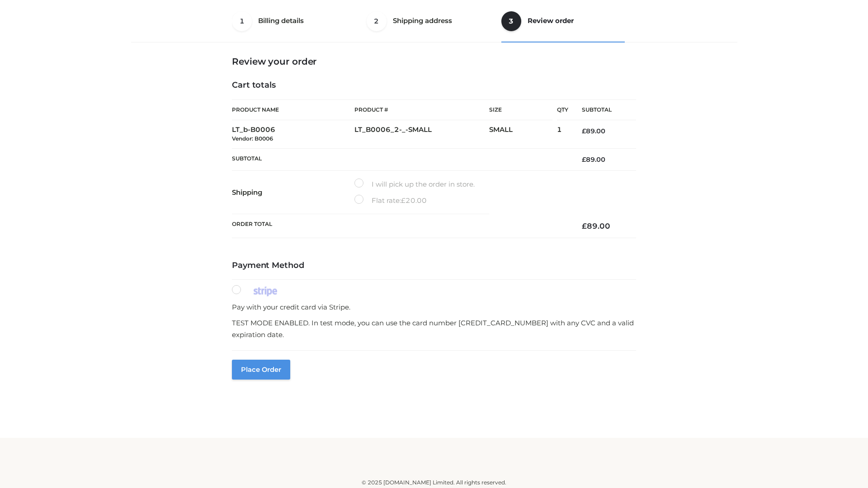 The image size is (868, 488). What do you see at coordinates (434, 61) in the screenshot?
I see `h3: Review your order` at bounding box center [434, 61].